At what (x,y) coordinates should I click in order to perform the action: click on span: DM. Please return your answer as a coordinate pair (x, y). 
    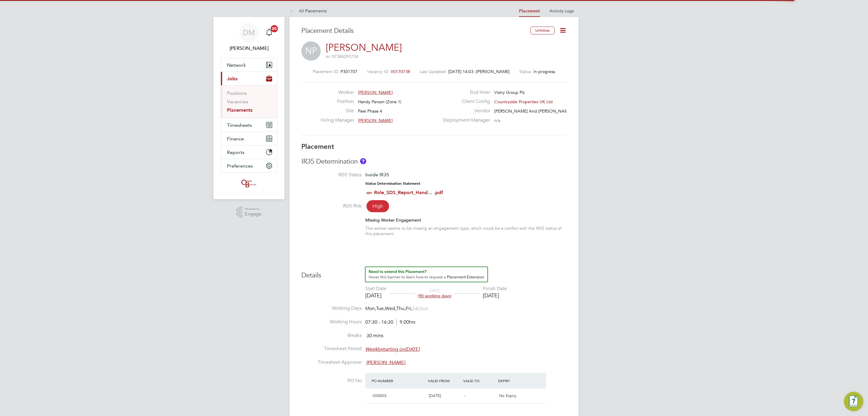
    Looking at the image, I should click on (249, 32).